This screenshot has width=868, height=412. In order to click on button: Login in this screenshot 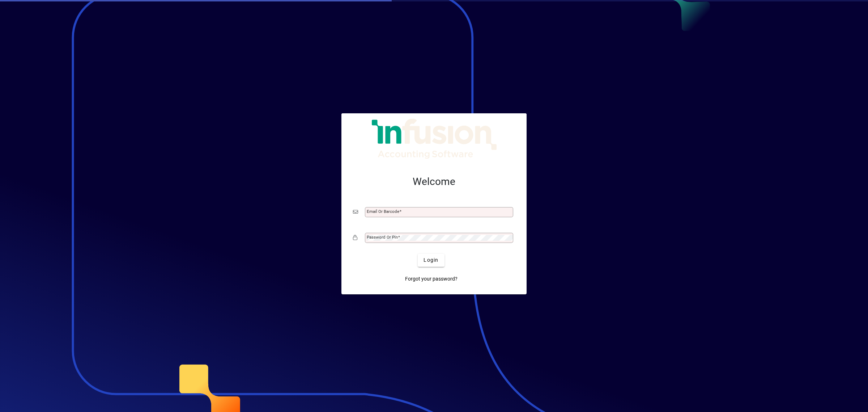, I will do `click(431, 260)`.